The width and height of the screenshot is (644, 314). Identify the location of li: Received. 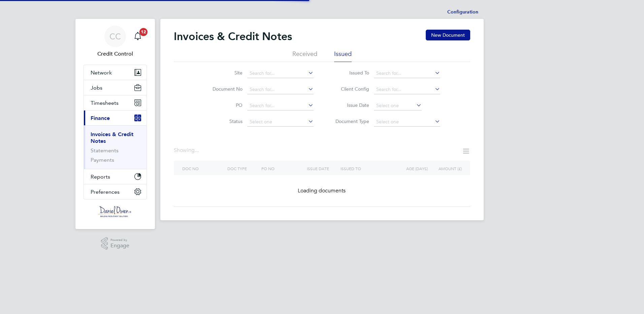
(305, 56).